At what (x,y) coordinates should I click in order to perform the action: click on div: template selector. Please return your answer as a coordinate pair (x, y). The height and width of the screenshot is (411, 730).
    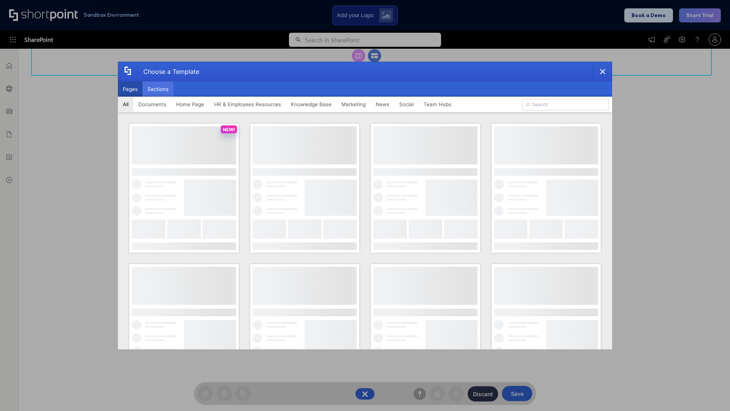
    Looking at the image, I should click on (365, 205).